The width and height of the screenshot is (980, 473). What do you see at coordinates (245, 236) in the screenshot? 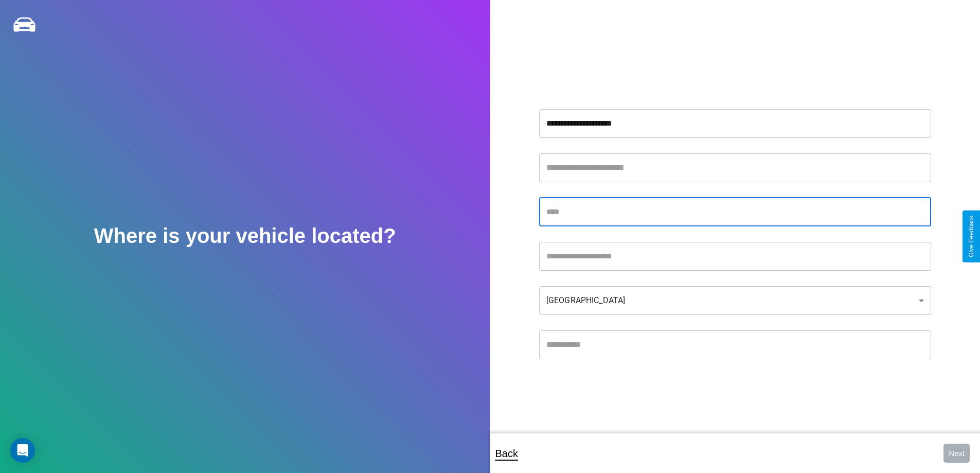
I see `h2: Where is your vehicle located?` at bounding box center [245, 236].